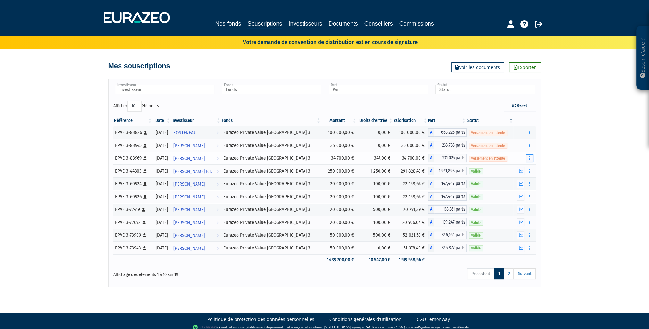 The width and height of the screenshot is (649, 329). Describe the element at coordinates (416, 24) in the screenshot. I see `a: Commissions` at that location.